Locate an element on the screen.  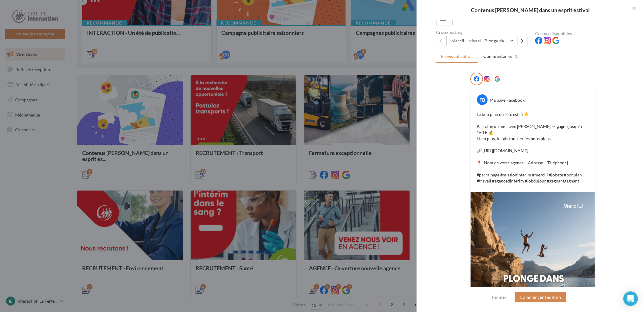
div: Ma page Facebook is located at coordinates (507, 100).